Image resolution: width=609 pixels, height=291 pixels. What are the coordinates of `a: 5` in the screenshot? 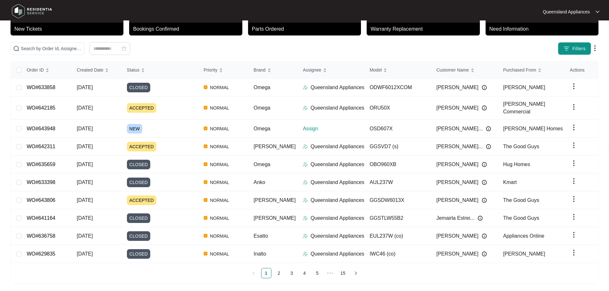 It's located at (317, 273).